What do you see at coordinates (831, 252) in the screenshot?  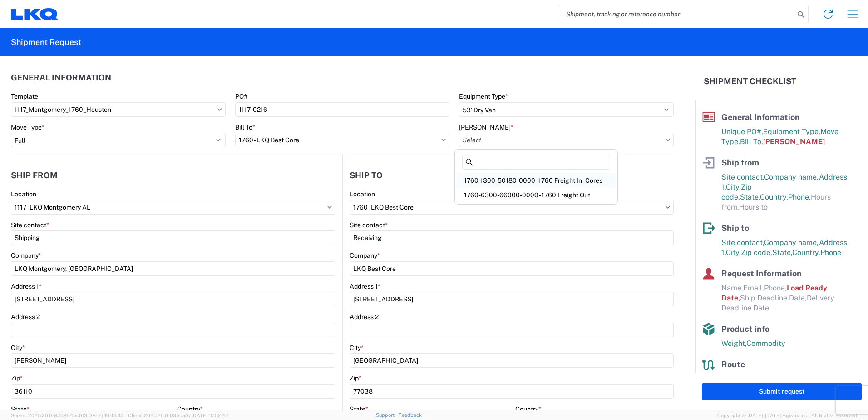 I see `span: Phone` at bounding box center [831, 252].